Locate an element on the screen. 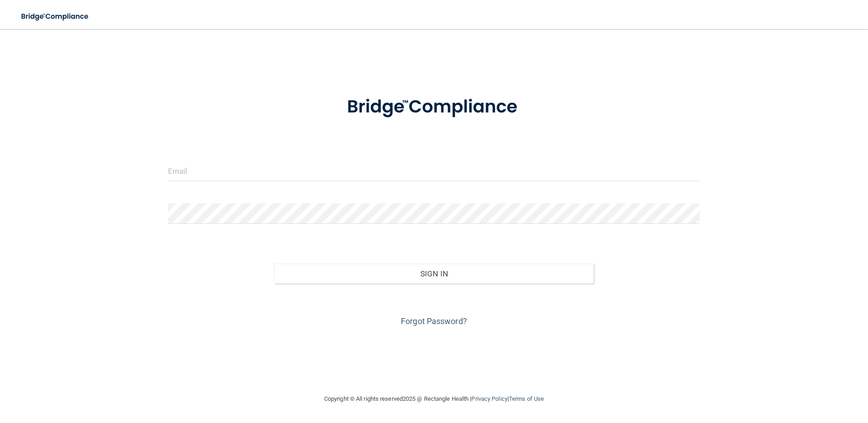  a: Forgot Password? is located at coordinates (434, 321).